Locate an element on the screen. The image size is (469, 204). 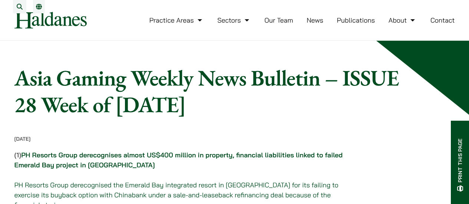
a: Switch to EN is located at coordinates (39, 7).